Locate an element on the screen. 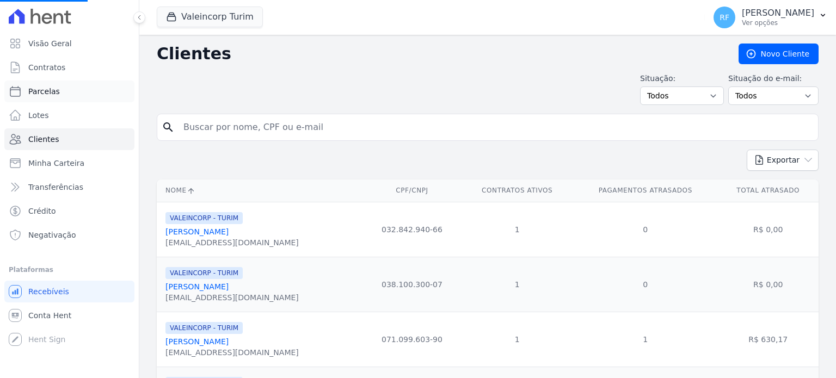 Image resolution: width=836 pixels, height=378 pixels. a: Lotes is located at coordinates (69, 115).